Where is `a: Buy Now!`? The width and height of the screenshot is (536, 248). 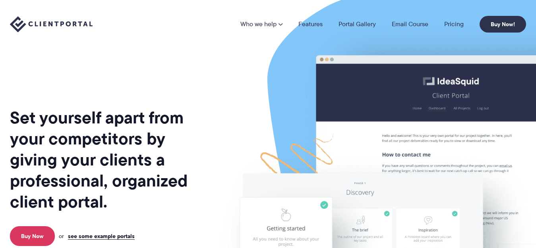
a: Buy Now! is located at coordinates (503, 24).